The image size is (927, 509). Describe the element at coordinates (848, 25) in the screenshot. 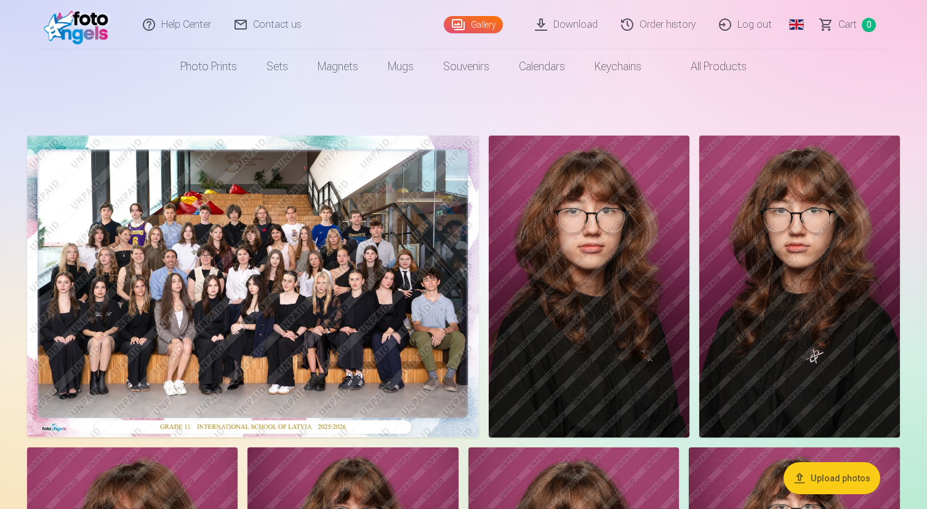

I see `span: Сart` at that location.